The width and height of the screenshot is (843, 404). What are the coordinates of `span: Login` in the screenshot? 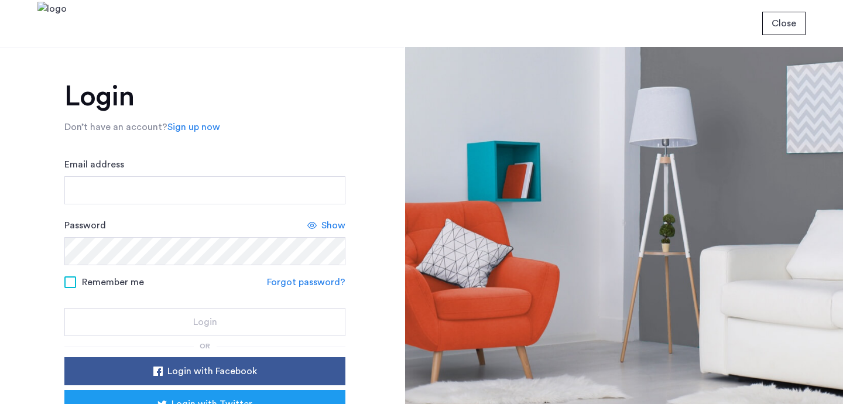 It's located at (205, 322).